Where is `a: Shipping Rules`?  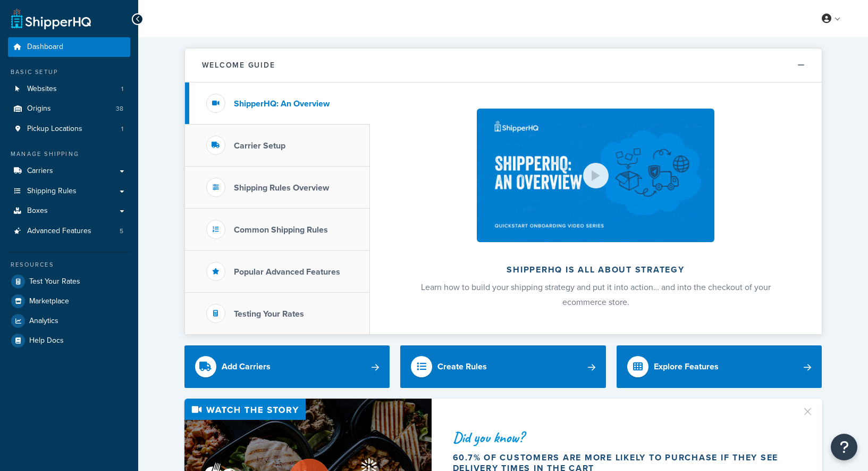 a: Shipping Rules is located at coordinates (69, 191).